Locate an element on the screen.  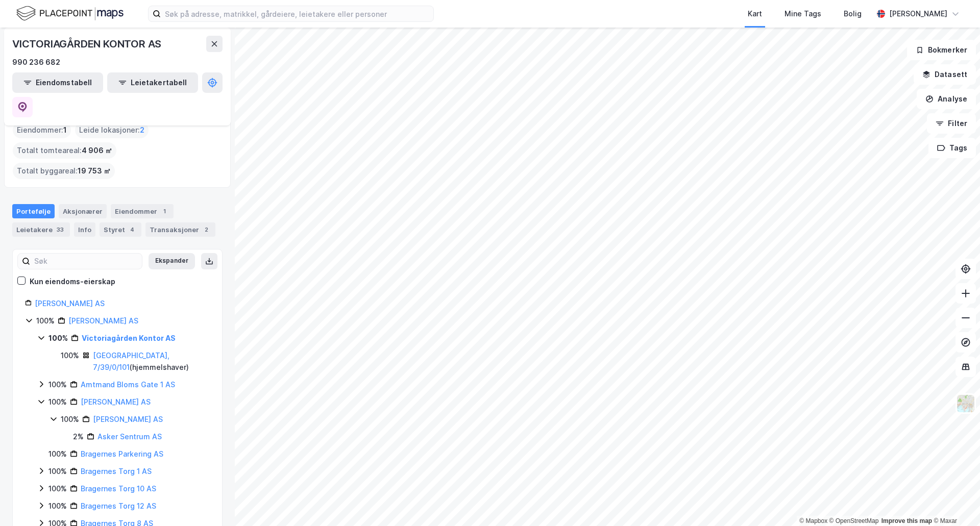
button: Filter is located at coordinates (952, 123).